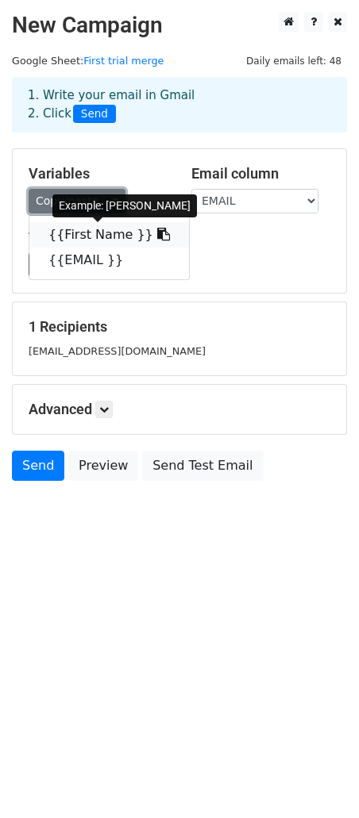 The image size is (359, 818). What do you see at coordinates (294, 60) in the screenshot?
I see `a: Daily emails left: 48` at bounding box center [294, 60].